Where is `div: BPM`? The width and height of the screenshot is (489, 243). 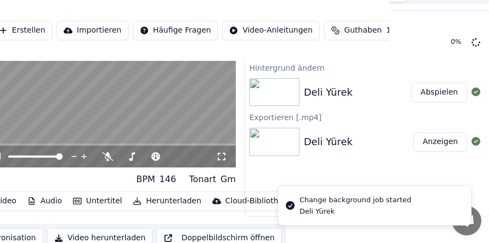 div: BPM is located at coordinates (145, 180).